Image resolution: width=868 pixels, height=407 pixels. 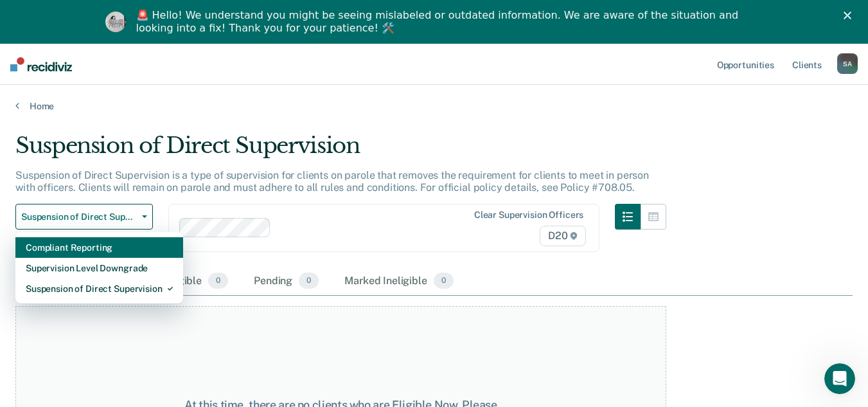 What do you see at coordinates (41, 65) in the screenshot?
I see `img: Recidiviz` at bounding box center [41, 65].